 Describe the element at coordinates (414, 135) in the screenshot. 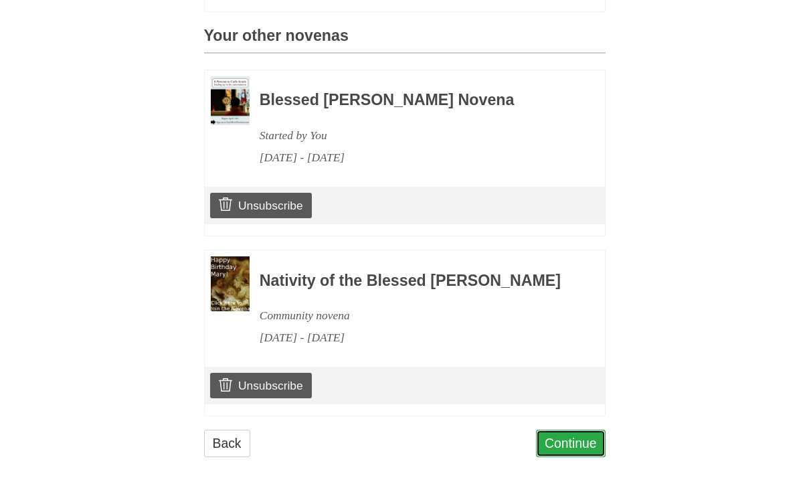

I see `div: Started by You` at that location.